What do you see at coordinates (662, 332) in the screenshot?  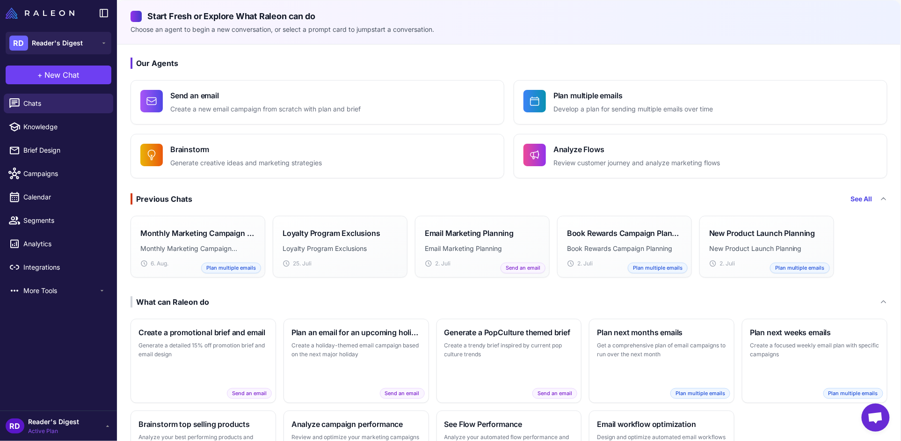 I see `h3: Plan next months emails` at bounding box center [662, 332].